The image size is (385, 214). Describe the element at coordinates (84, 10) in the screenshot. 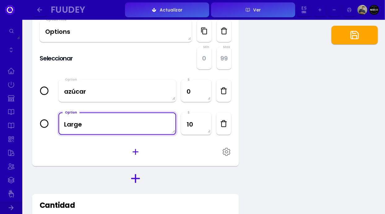

I see `div: Fuudey` at that location.